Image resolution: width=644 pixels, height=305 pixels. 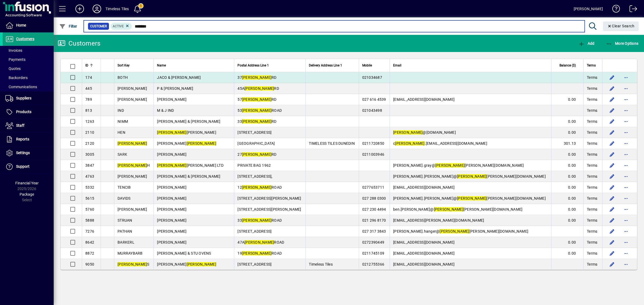 What do you see at coordinates (124, 187) in the screenshot?
I see `span: TENCIB` at bounding box center [124, 187].